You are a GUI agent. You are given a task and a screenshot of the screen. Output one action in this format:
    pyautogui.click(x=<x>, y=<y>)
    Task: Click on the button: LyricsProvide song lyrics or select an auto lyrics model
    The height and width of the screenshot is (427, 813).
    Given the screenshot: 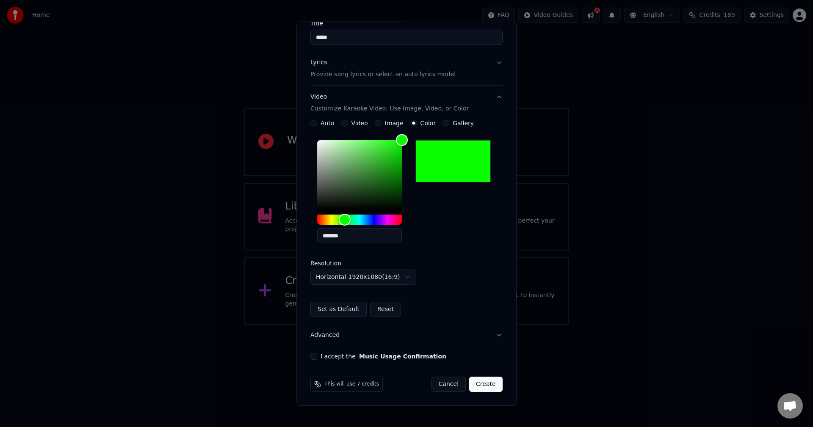 What is the action you would take?
    pyautogui.click(x=406, y=69)
    